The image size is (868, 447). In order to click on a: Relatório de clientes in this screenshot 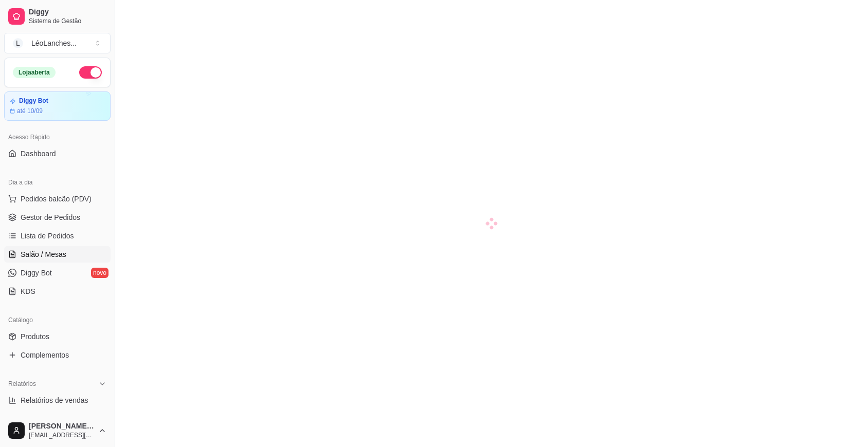, I will do `click(57, 418)`.